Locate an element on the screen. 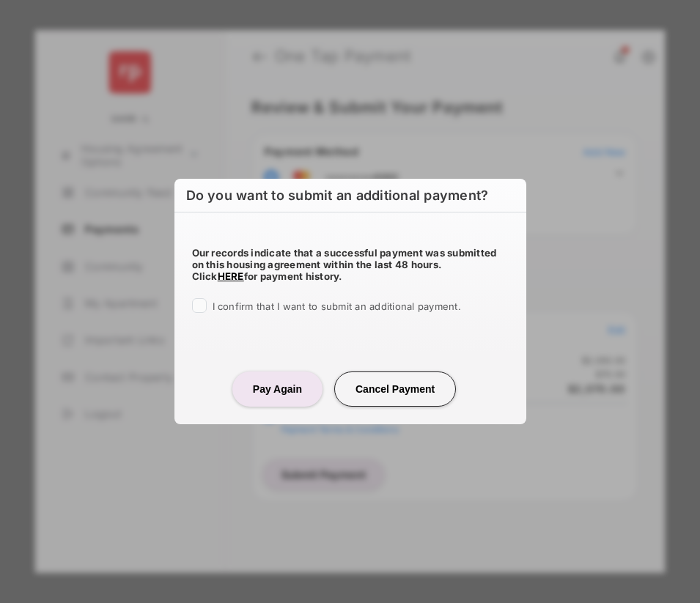  span: I confirm that I want to submit an additional payment. is located at coordinates (336, 307).